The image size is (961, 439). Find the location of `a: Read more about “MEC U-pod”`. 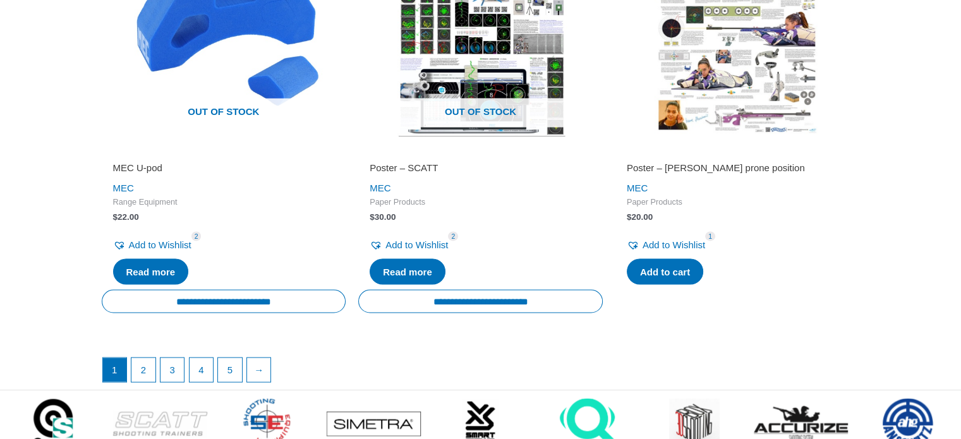

a: Read more about “MEC U-pod” is located at coordinates (151, 272).